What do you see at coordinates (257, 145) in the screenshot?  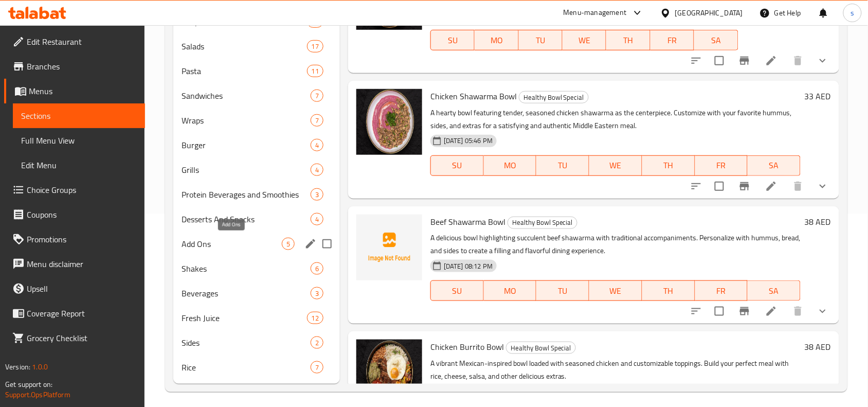 I see `div: Burger4` at bounding box center [257, 145].